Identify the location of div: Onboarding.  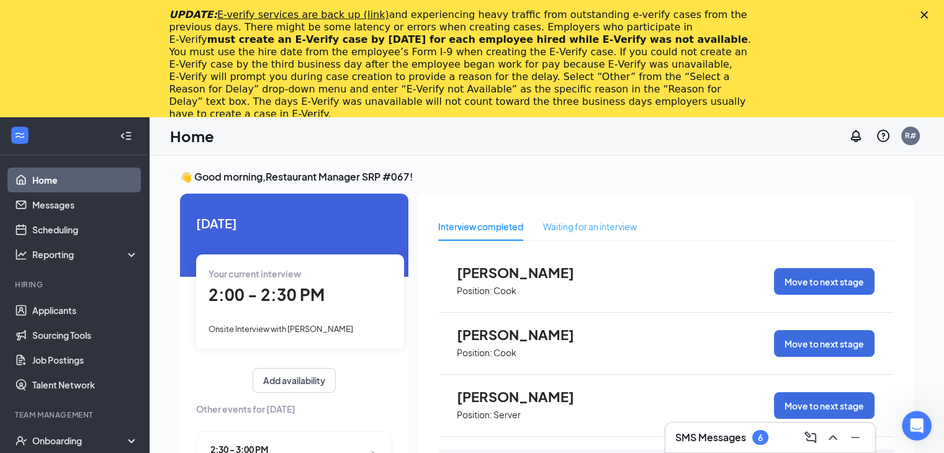
(80, 440).